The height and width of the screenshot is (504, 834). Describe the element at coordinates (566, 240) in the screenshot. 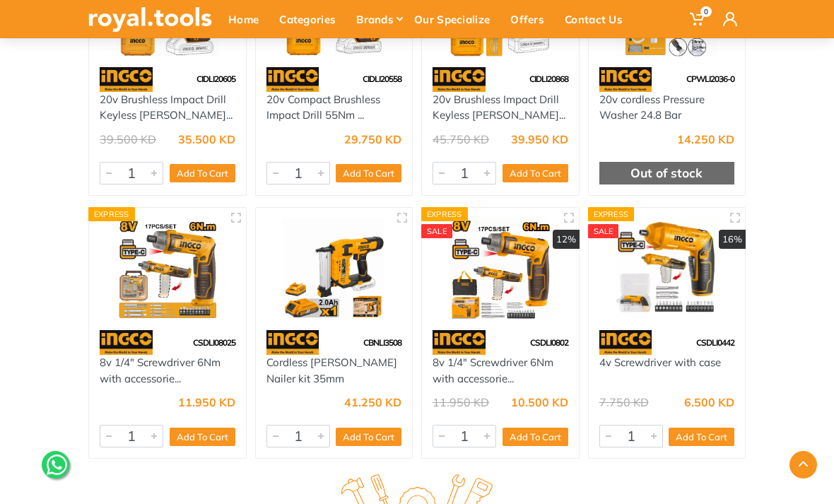

I see `div: 12%` at that location.